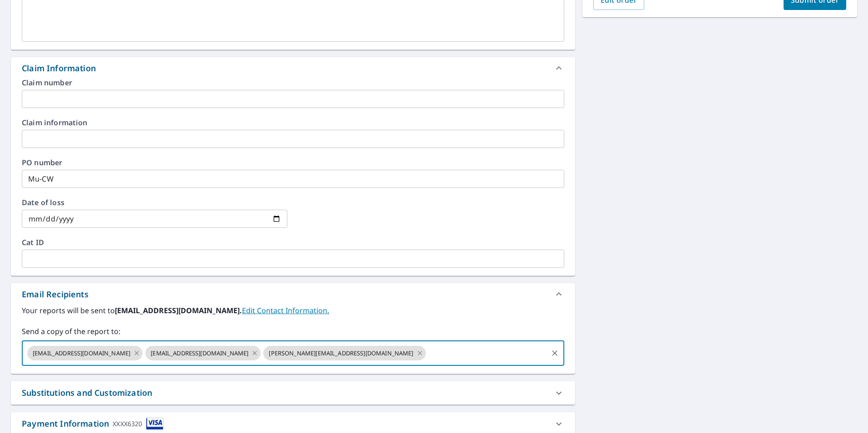 The image size is (868, 433). What do you see at coordinates (293, 311) in the screenshot?
I see `label: Your reports will be sent to` at bounding box center [293, 311].